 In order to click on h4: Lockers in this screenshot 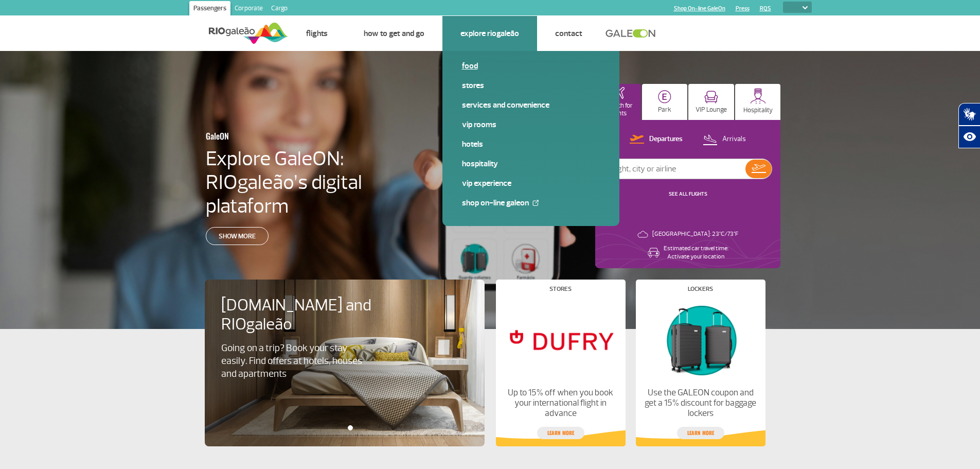, I will do `click(700, 289)`.